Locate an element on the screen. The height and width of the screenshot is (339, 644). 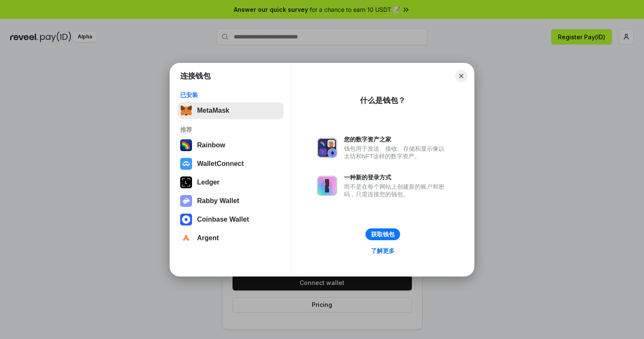
div: 什么是钱包？ is located at coordinates (383, 100).